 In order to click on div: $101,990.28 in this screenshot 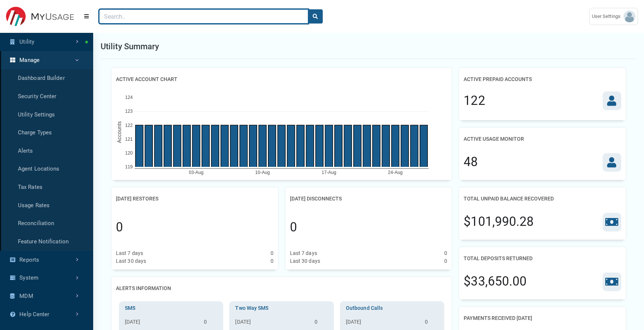, I will do `click(499, 221)`.